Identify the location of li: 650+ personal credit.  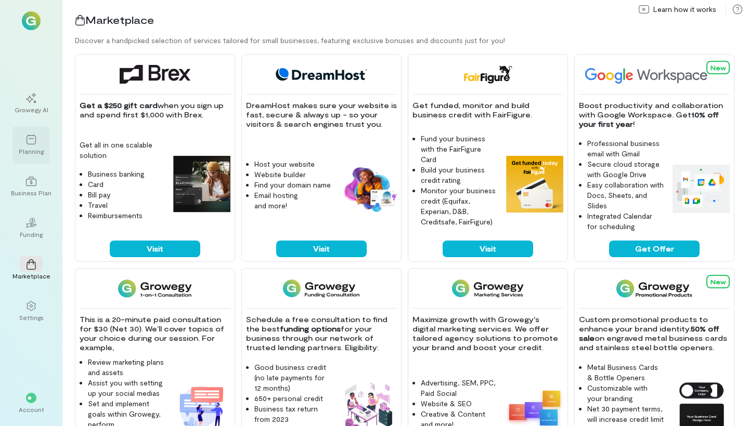
(293, 399).